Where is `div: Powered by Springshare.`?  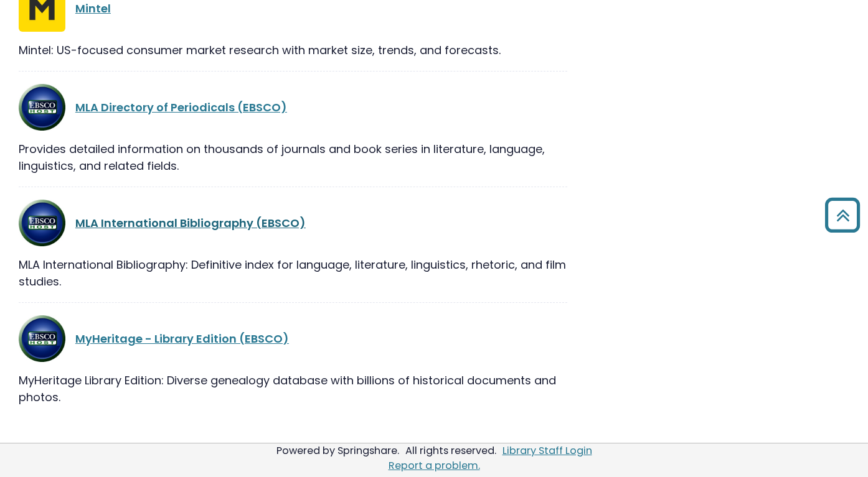
div: Powered by Springshare. is located at coordinates (337, 451).